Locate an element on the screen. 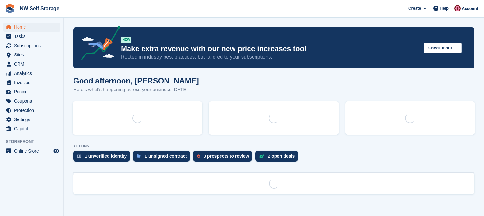  p: Rooted in industry best practices, but tailored to your subscriptions. is located at coordinates (270, 57).